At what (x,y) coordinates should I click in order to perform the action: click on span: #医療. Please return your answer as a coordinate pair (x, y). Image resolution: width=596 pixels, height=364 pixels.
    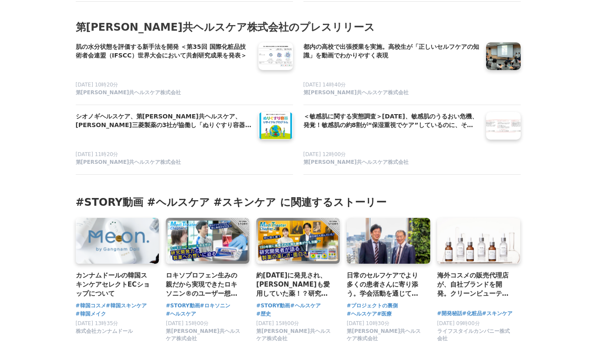
    Looking at the image, I should click on (384, 314).